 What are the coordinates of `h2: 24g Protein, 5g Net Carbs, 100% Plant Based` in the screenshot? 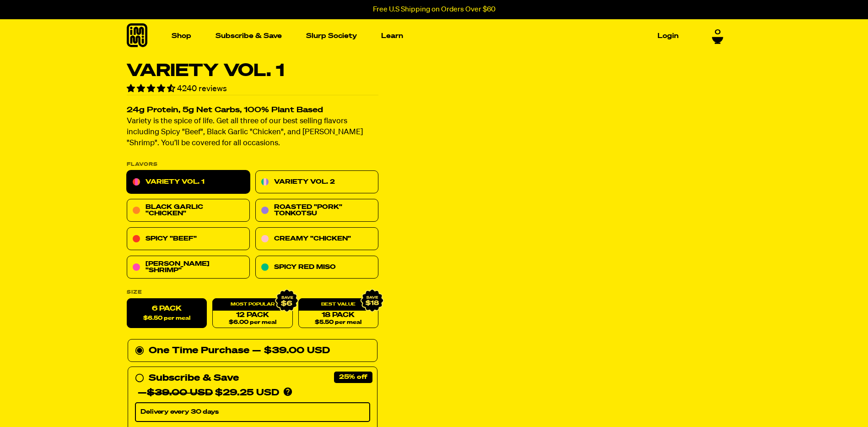 It's located at (253, 111).